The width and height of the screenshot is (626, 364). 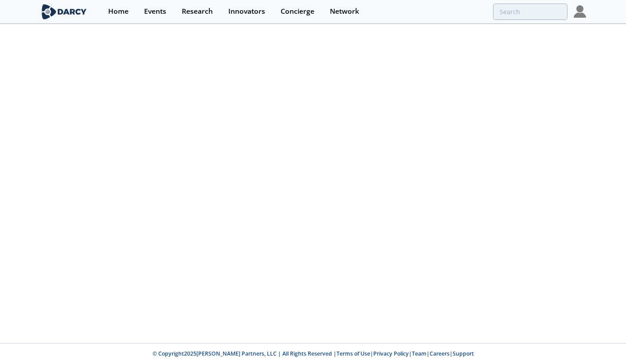 What do you see at coordinates (439, 353) in the screenshot?
I see `a: Careers` at bounding box center [439, 353].